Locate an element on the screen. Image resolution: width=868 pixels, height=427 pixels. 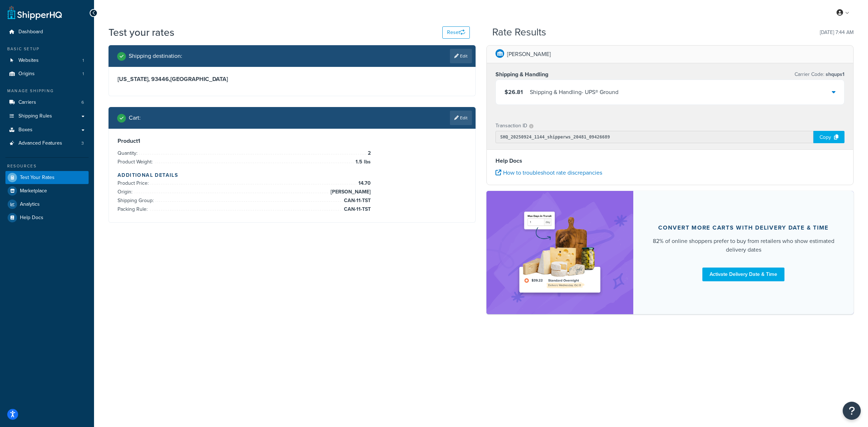
h1: Test your rates is located at coordinates (142, 32).